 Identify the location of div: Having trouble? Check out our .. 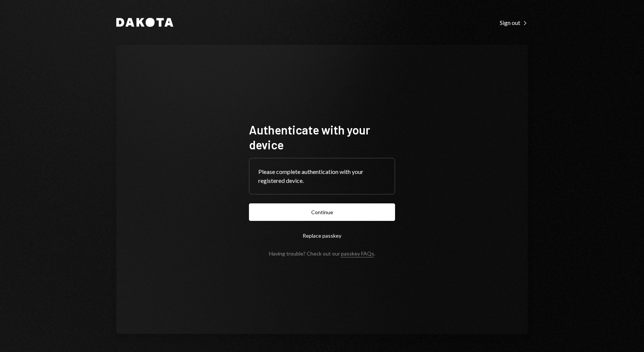
(322, 253).